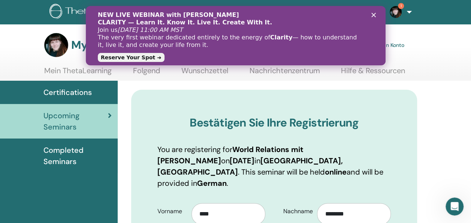  What do you see at coordinates (205, 73) in the screenshot?
I see `a: Wunschzettel` at bounding box center [205, 73].